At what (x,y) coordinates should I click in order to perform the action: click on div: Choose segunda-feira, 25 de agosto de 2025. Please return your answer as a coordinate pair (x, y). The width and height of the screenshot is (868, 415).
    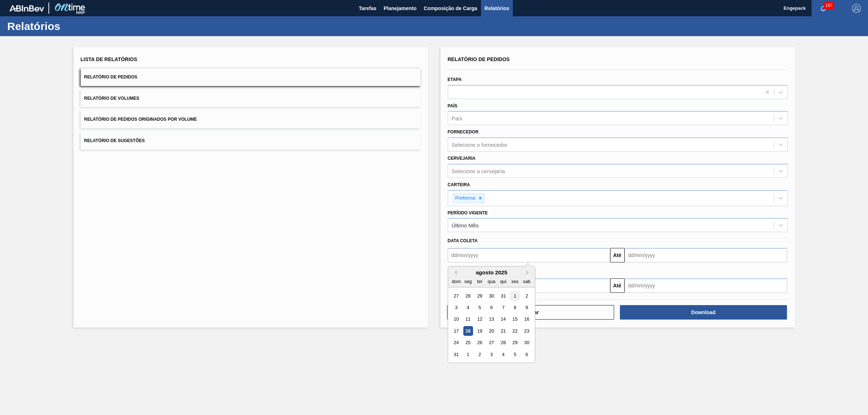
    Looking at the image, I should click on (468, 342).